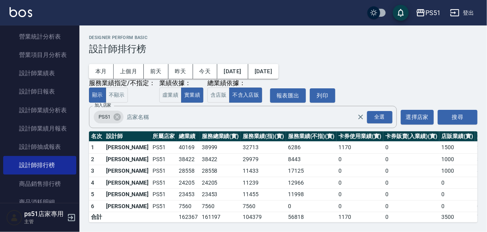  I want to click on button: PS51, so click(428, 13).